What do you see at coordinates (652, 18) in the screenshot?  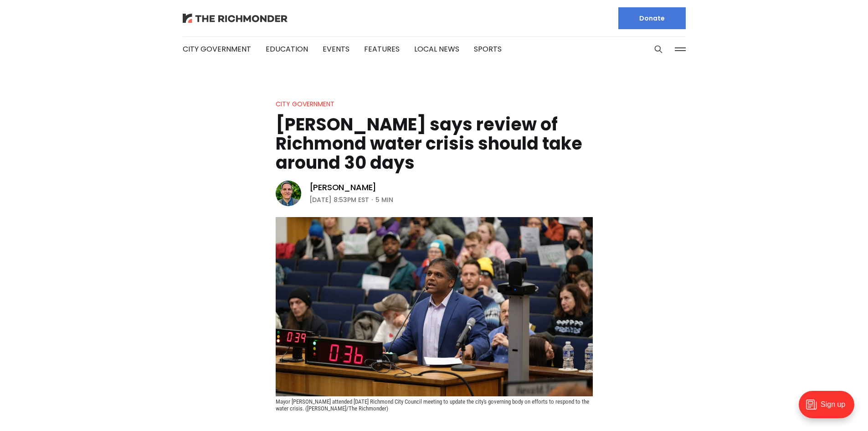 I see `a: Donate` at bounding box center [652, 18].